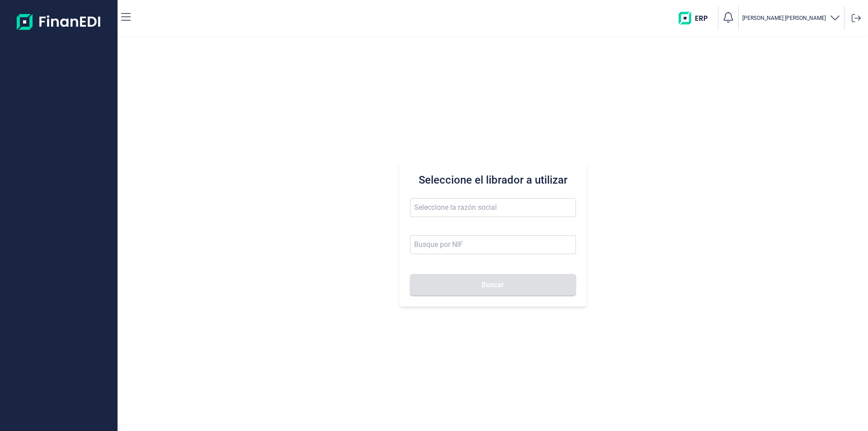 The height and width of the screenshot is (431, 868). What do you see at coordinates (493, 180) in the screenshot?
I see `h3: Seleccione el librador a utilizar` at bounding box center [493, 180].